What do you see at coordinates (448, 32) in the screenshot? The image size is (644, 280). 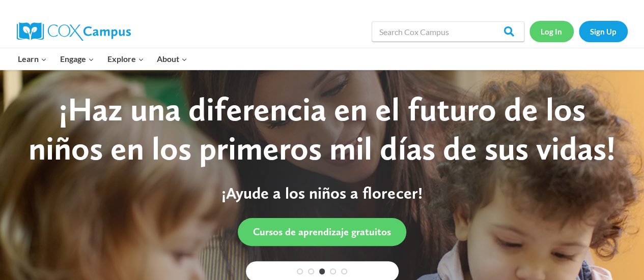 I see `input: Search Cox Campus` at bounding box center [448, 32].